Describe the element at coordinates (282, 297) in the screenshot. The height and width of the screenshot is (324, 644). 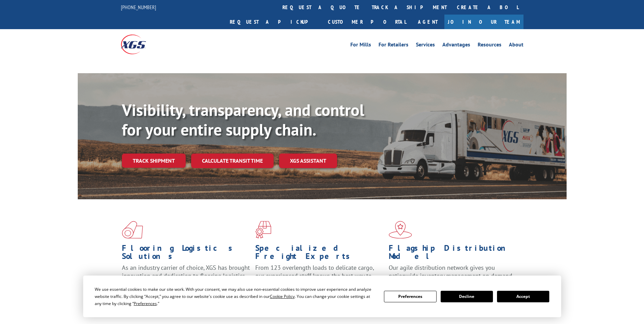
I see `span: Cookie Policy` at that location.